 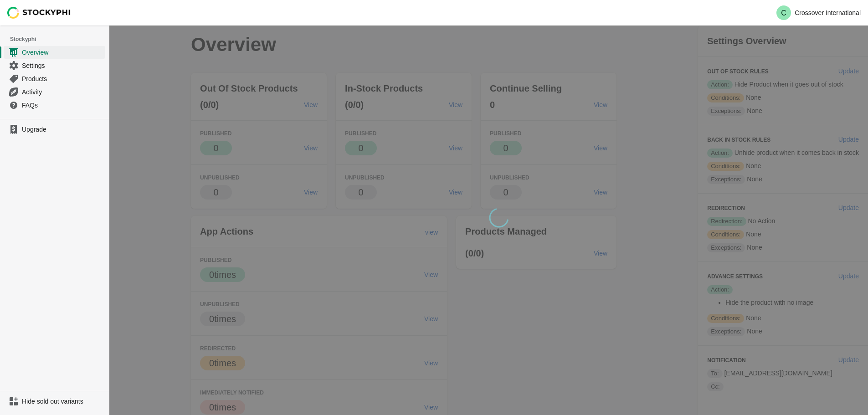 I want to click on span: Products, so click(x=62, y=79).